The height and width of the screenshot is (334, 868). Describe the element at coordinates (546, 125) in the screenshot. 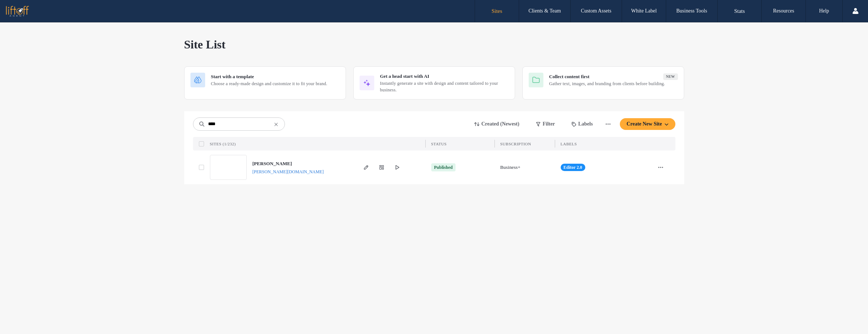

I see `button: Filter` at that location.